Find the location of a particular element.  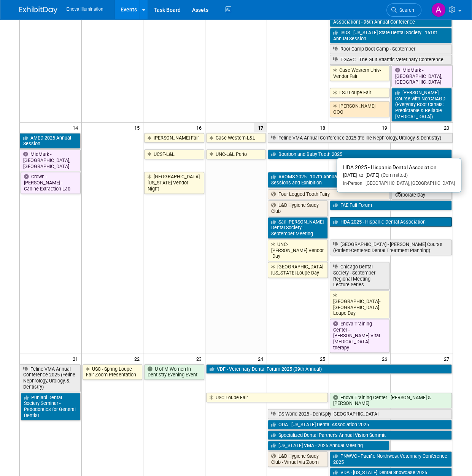

a: UCSF-L&L is located at coordinates (174, 154).